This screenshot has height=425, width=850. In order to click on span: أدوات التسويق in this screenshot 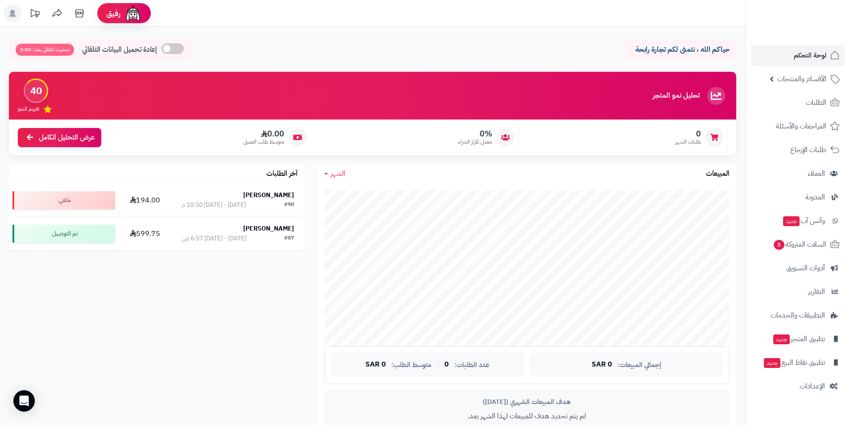, I will do `click(805, 268)`.